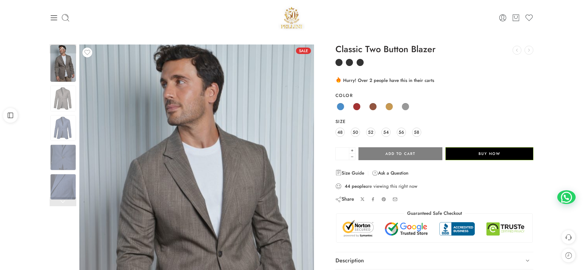 The image size is (583, 270). What do you see at coordinates (435, 121) in the screenshot?
I see `label: Size` at bounding box center [435, 121].